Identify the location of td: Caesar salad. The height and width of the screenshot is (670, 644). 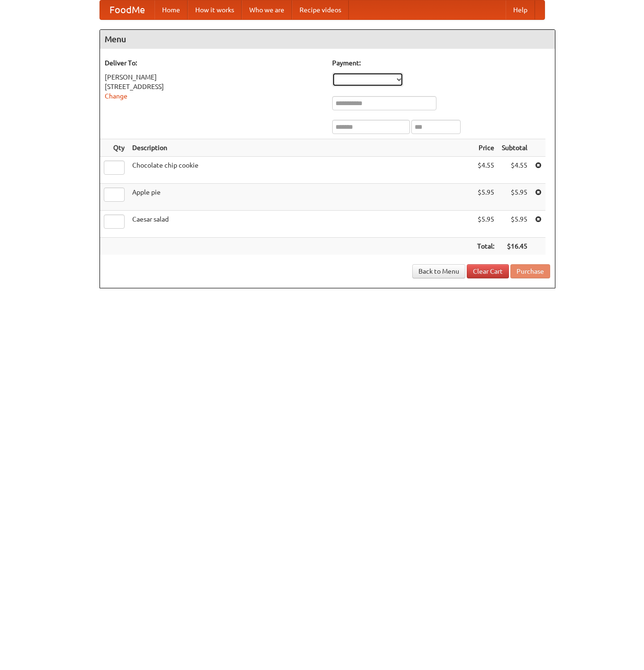
(301, 224).